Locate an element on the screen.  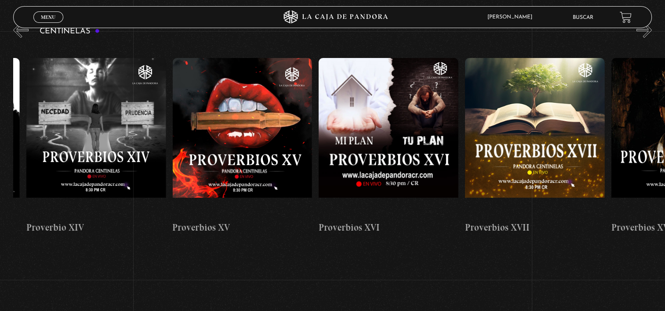
h4: Proverbios XVII is located at coordinates (535, 228).